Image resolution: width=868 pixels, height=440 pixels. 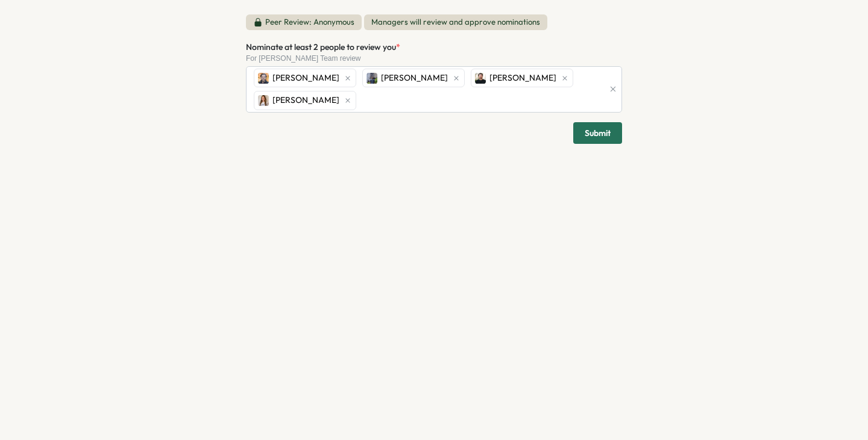 What do you see at coordinates (456, 22) in the screenshot?
I see `span: Managers will review and approve nominations` at bounding box center [456, 22].